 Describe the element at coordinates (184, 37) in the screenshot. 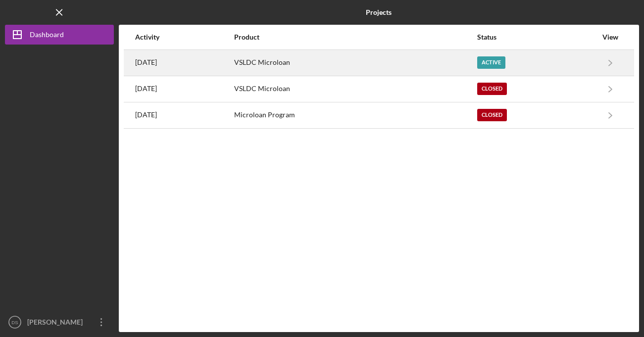

I see `div: Activity` at that location.